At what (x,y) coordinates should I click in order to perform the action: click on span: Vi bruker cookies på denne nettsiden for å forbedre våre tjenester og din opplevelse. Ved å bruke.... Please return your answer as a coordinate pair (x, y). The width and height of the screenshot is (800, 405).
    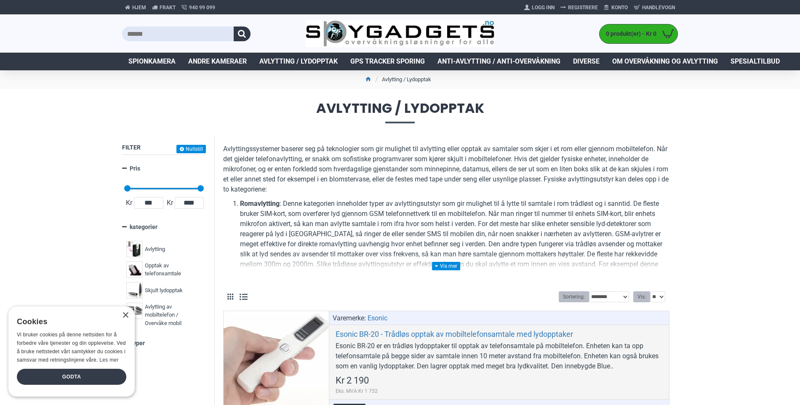
    Looking at the image, I should click on (71, 347).